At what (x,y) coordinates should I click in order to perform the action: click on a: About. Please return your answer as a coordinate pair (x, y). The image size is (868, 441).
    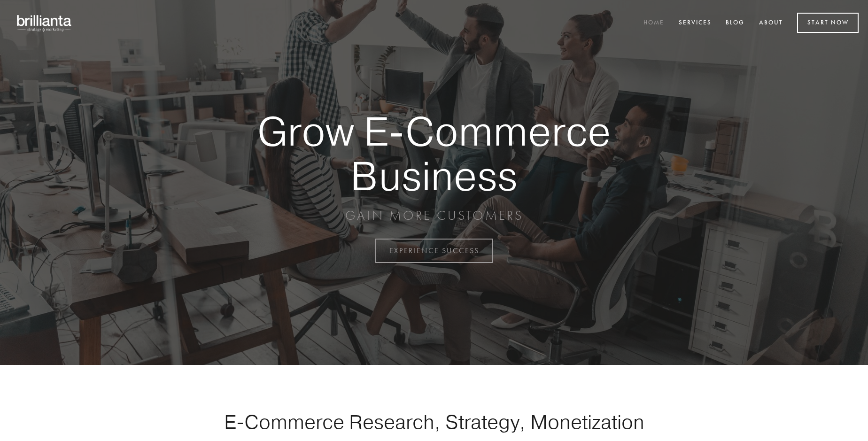
    Looking at the image, I should click on (771, 23).